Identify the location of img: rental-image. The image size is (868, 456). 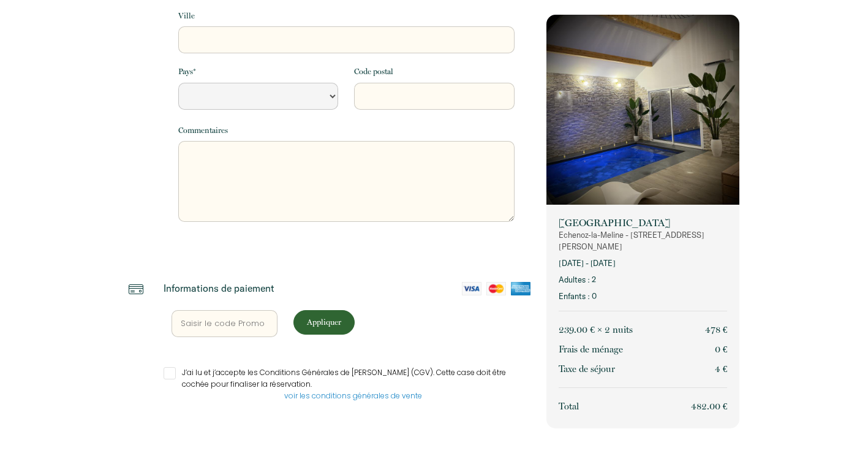
(643, 111).